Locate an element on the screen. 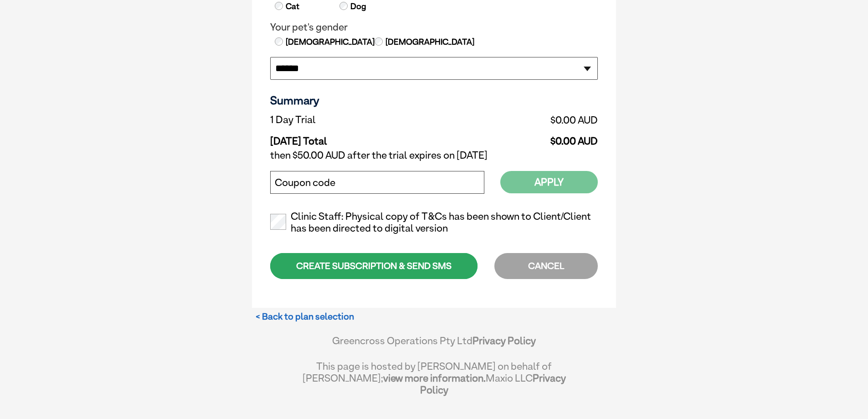 This screenshot has height=419, width=868. h3: Summary is located at coordinates (434, 100).